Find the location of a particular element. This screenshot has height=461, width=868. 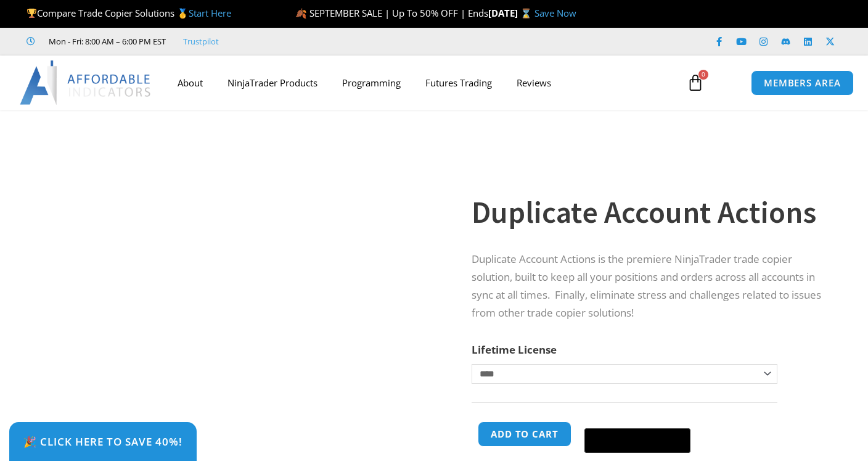

a: Start Here is located at coordinates (210, 13).